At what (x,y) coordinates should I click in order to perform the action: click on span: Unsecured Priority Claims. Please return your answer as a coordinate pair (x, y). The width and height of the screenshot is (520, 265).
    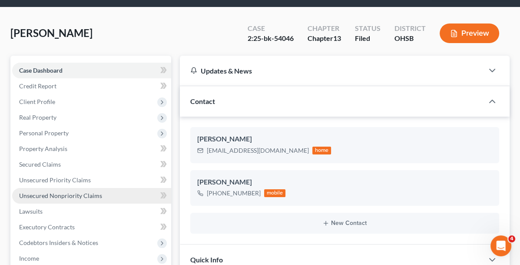
    Looking at the image, I should click on (55, 179).